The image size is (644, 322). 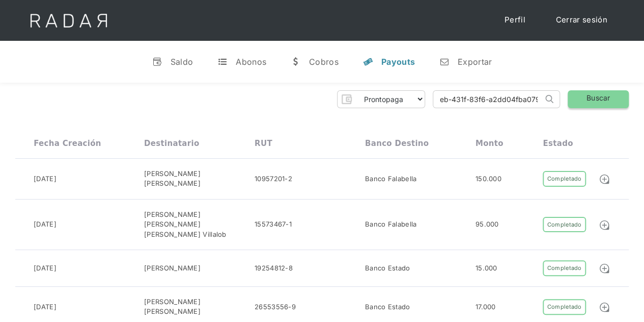 What do you see at coordinates (489, 143) in the screenshot?
I see `div: Monto` at bounding box center [489, 143].